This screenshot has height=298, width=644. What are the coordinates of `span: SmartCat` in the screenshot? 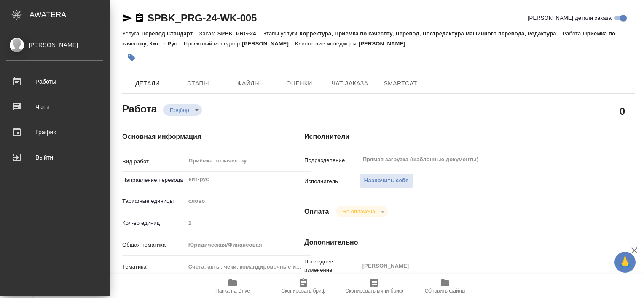 It's located at (400, 83).